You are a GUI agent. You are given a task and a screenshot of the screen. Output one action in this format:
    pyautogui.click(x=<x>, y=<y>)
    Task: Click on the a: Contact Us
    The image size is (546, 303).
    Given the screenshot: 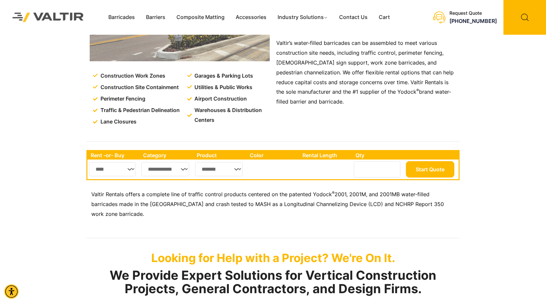 What is the action you would take?
    pyautogui.click(x=353, y=17)
    